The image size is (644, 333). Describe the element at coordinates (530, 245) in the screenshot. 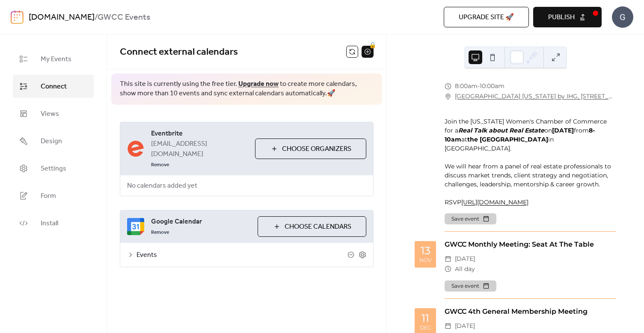

I see `div: GWCC Monthly Meeting: Seat At The Table` at that location.